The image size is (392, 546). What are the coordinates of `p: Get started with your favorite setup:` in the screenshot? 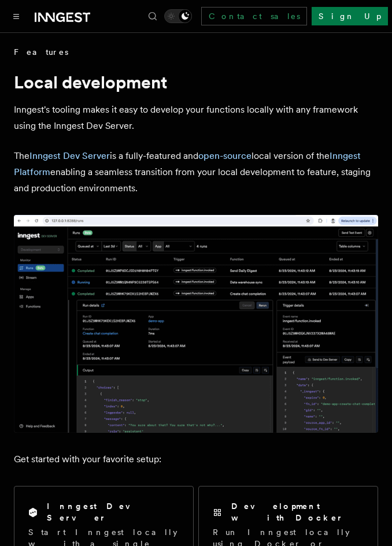 It's located at (196, 460).